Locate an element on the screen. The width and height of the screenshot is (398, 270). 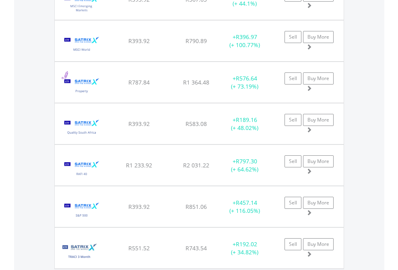
span: R576.64 is located at coordinates (246, 78).